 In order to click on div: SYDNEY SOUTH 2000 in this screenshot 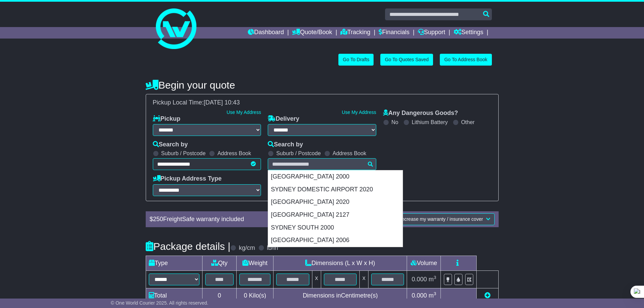, I will do `click(335, 227)`.